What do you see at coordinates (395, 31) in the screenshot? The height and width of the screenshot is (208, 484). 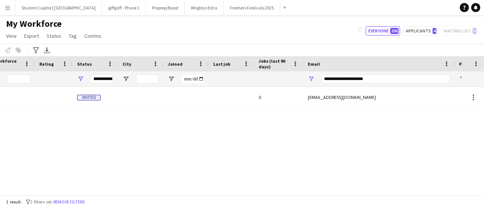 I see `span: 206` at bounding box center [395, 31].